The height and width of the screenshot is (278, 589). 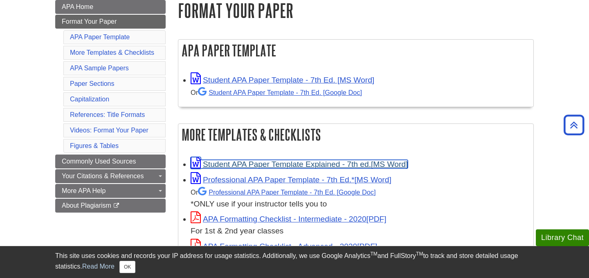 I want to click on div: For 1st & 2nd year classes, so click(x=360, y=231).